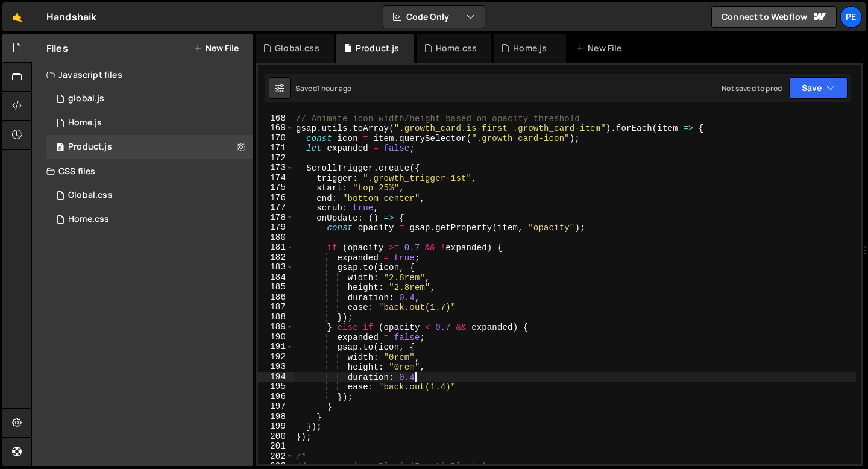 The width and height of the screenshot is (868, 469). Describe the element at coordinates (275, 397) in the screenshot. I see `div: 196` at that location.